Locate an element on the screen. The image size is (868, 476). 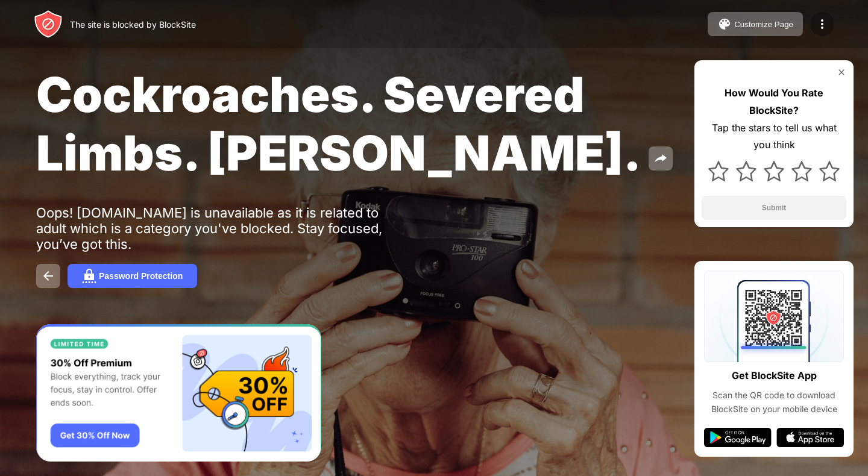
button: Customize Page is located at coordinates (755, 24).